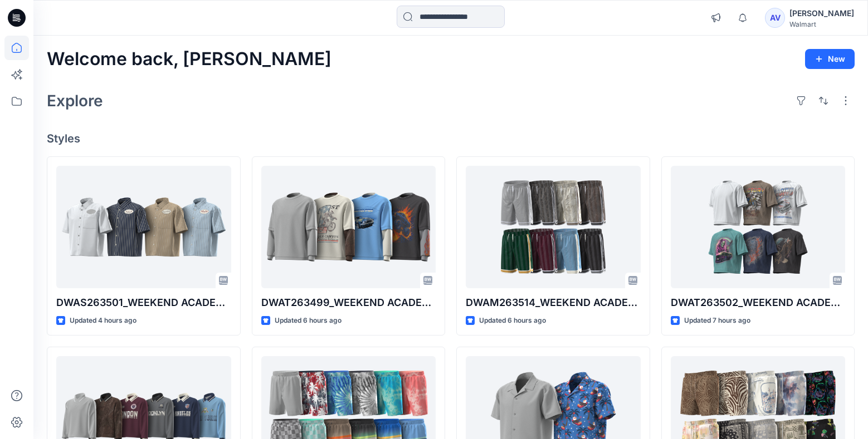 This screenshot has width=868, height=439. What do you see at coordinates (144, 303) in the screenshot?
I see `p: DWAS263501_WEEKEND ACADEMY GAS STATION SS BUTTON UP` at bounding box center [144, 303].